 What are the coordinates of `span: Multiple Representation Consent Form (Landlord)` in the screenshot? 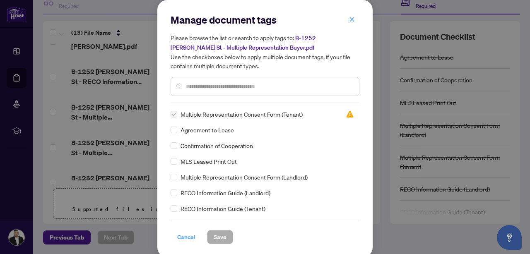 It's located at (244, 177).